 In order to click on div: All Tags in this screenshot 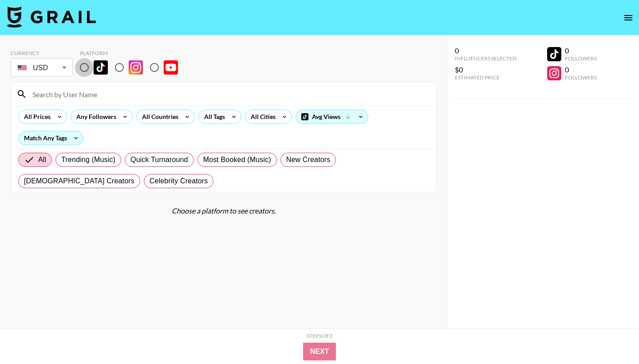, I will do `click(213, 117)`.